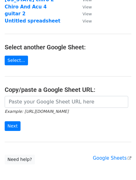 The image size is (136, 180). Describe the element at coordinates (112, 158) in the screenshot. I see `a: Google Sheets` at that location.